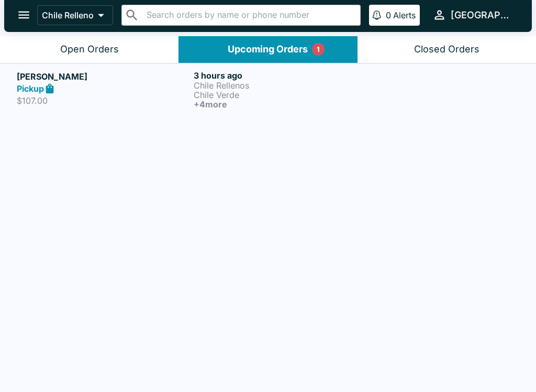 Image resolution: width=536 pixels, height=392 pixels. Describe the element at coordinates (447, 49) in the screenshot. I see `div: Closed Orders` at that location.